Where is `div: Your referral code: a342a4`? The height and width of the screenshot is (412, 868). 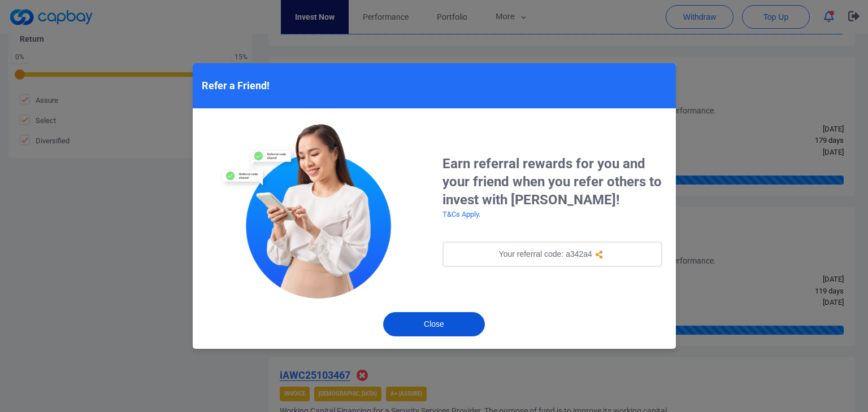 div: Your referral code: a342a4 is located at coordinates (552, 254).